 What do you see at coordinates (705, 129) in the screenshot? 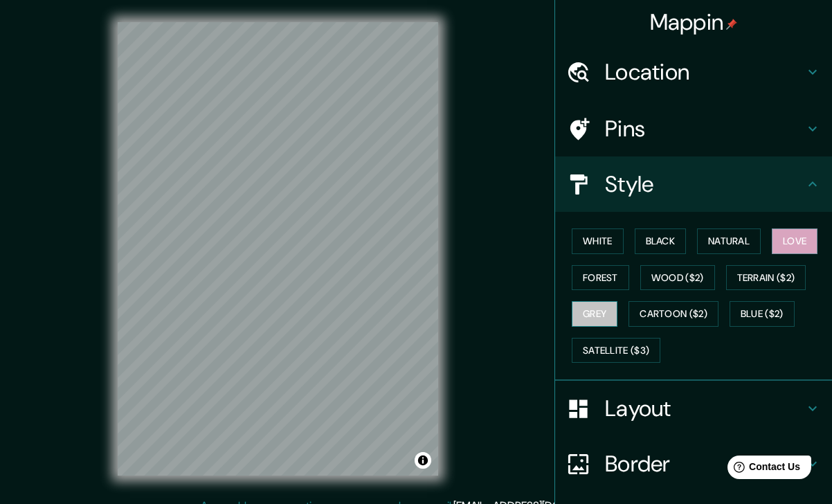
I see `h4: Pins` at bounding box center [705, 129].